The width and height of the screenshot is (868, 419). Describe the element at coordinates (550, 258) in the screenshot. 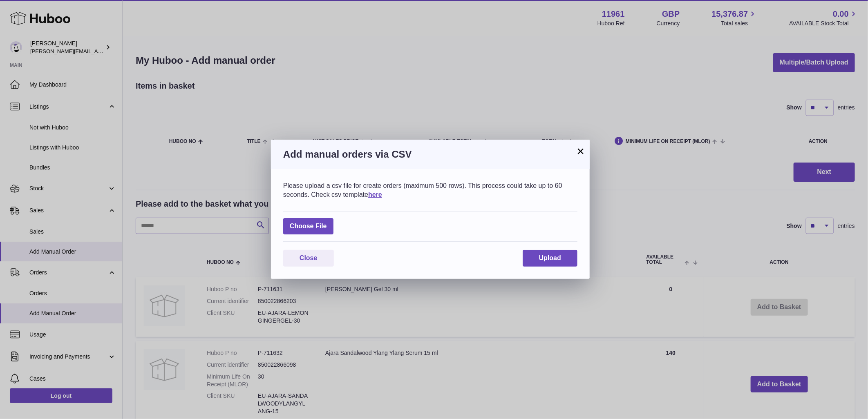

I see `span: Upload` at that location.